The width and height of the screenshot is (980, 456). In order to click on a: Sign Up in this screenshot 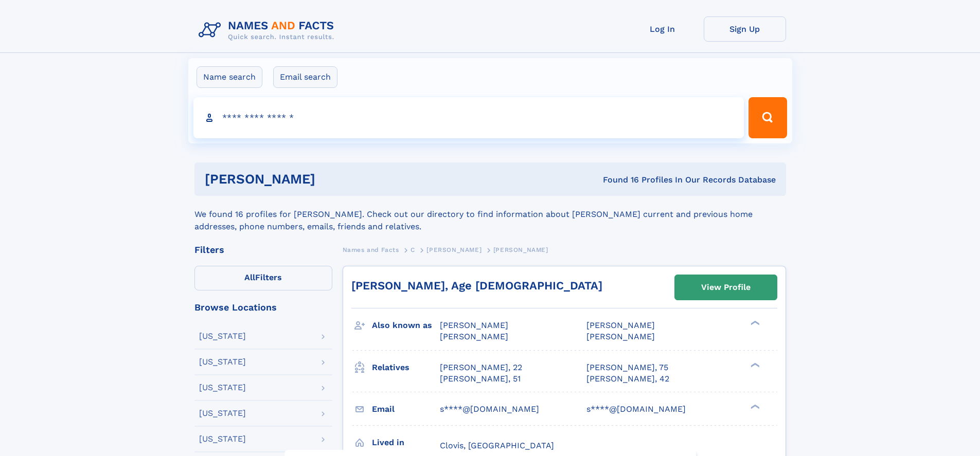, I will do `click(745, 29)`.